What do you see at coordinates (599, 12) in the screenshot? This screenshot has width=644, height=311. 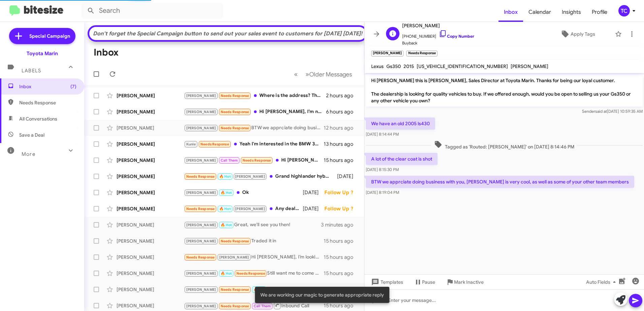 I see `span: Profile` at bounding box center [599, 12].